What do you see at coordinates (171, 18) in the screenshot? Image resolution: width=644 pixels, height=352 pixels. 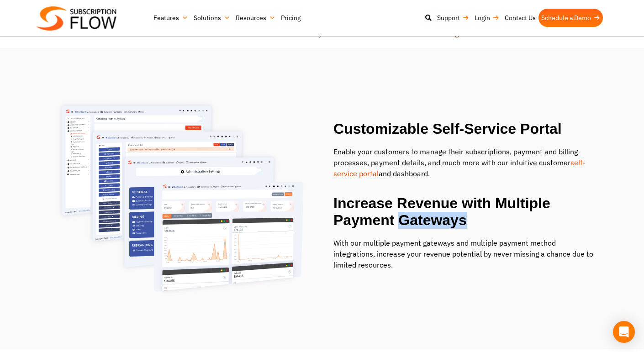 I see `a: Features` at bounding box center [171, 18].